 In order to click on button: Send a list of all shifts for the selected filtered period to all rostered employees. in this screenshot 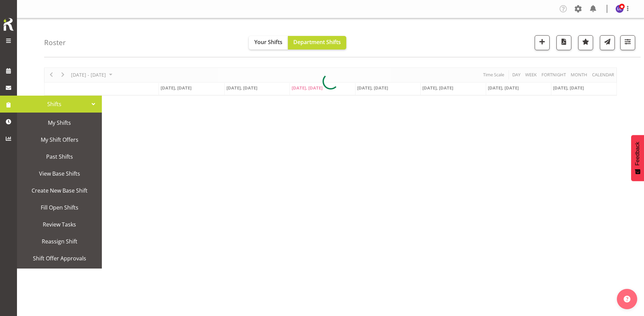, I will do `click(608, 43)`.